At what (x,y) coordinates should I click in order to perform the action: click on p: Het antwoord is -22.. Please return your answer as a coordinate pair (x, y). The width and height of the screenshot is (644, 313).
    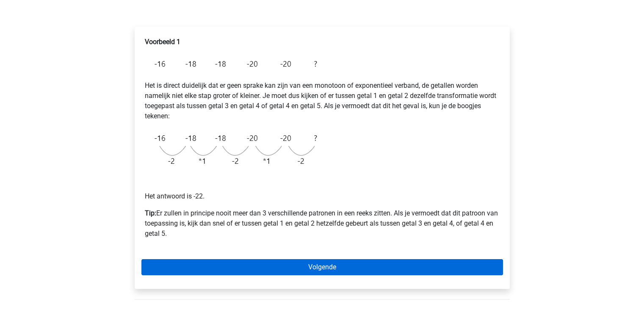
    Looking at the image, I should click on (322, 186).